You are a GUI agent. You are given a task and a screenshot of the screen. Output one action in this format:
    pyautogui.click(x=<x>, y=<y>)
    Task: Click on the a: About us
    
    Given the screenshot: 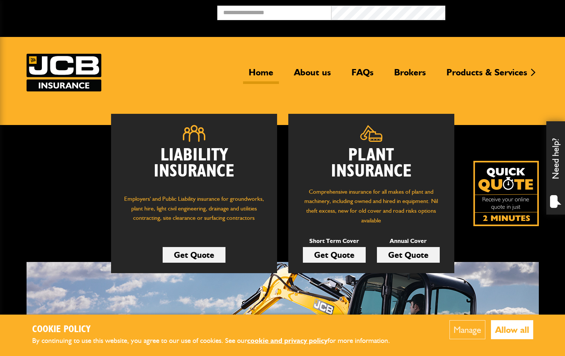 What is the action you would take?
    pyautogui.click(x=312, y=75)
    